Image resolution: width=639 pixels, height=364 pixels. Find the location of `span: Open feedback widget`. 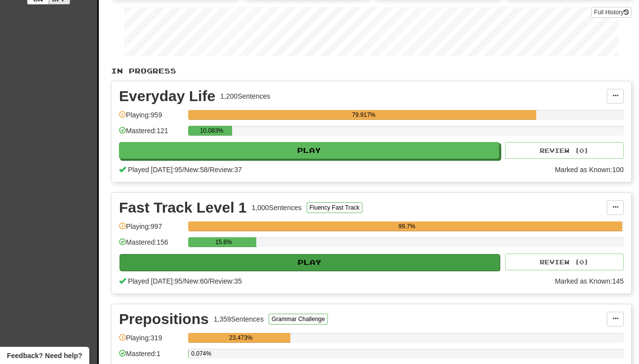

span: Open feedback widget is located at coordinates (45, 355).